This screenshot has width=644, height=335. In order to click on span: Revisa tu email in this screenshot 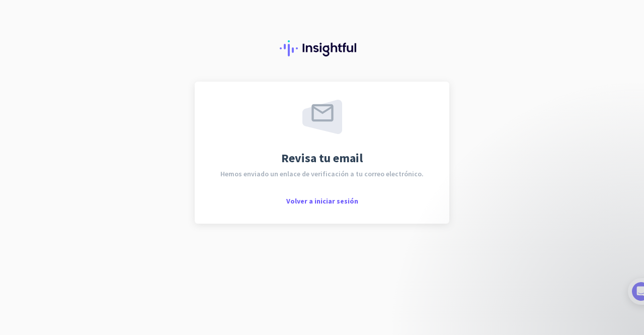, I will do `click(322, 159)`.